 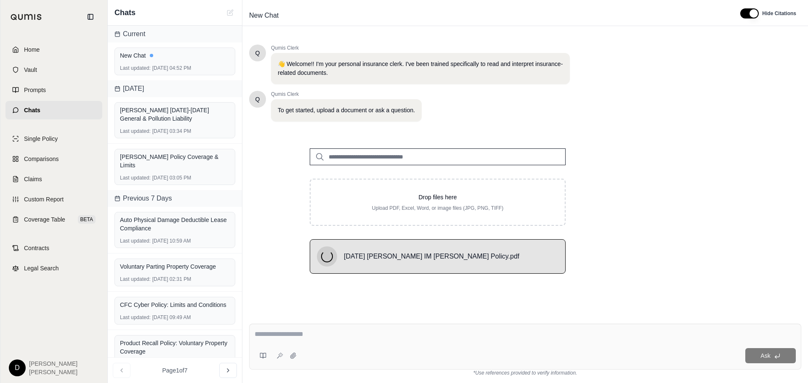 What do you see at coordinates (525, 373) in the screenshot?
I see `div: *Use references provided to verify information.` at bounding box center [525, 373].